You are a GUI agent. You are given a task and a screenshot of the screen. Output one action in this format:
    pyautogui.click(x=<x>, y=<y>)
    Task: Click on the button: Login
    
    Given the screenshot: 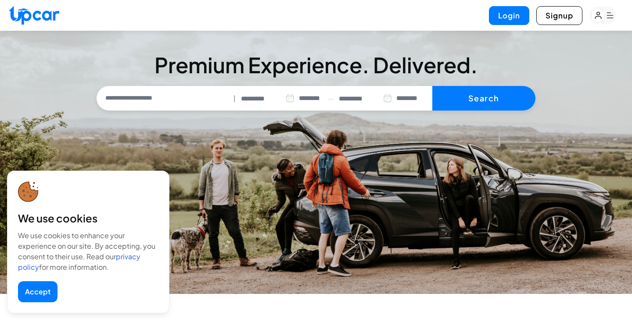 What is the action you would take?
    pyautogui.click(x=509, y=15)
    